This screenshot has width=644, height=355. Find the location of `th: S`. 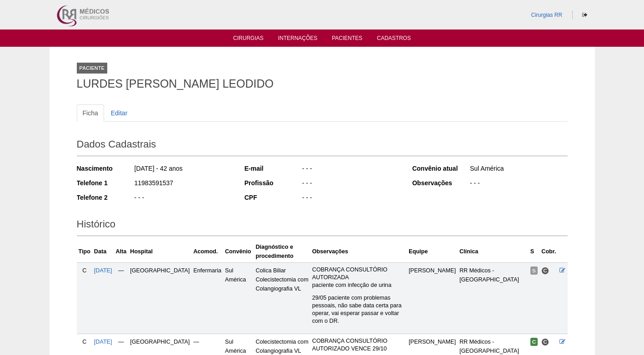

th: S is located at coordinates (534, 252).